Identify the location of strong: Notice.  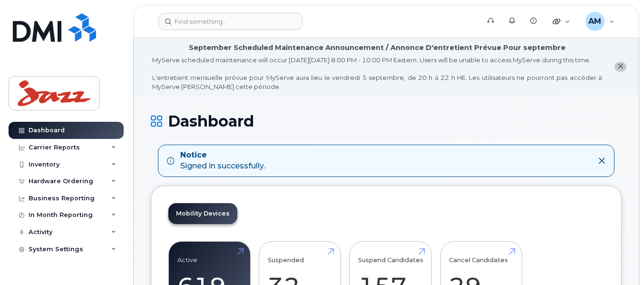
(222, 156).